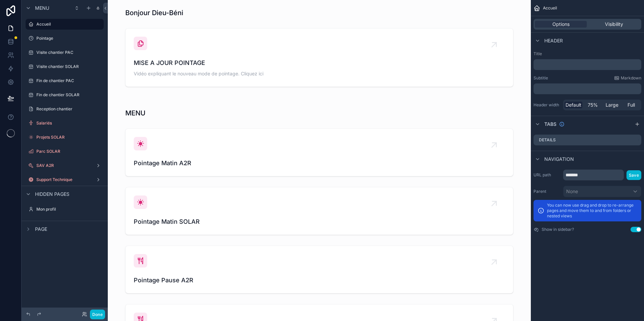 The image size is (644, 321). Describe the element at coordinates (541, 78) in the screenshot. I see `label: Subtitle` at that location.